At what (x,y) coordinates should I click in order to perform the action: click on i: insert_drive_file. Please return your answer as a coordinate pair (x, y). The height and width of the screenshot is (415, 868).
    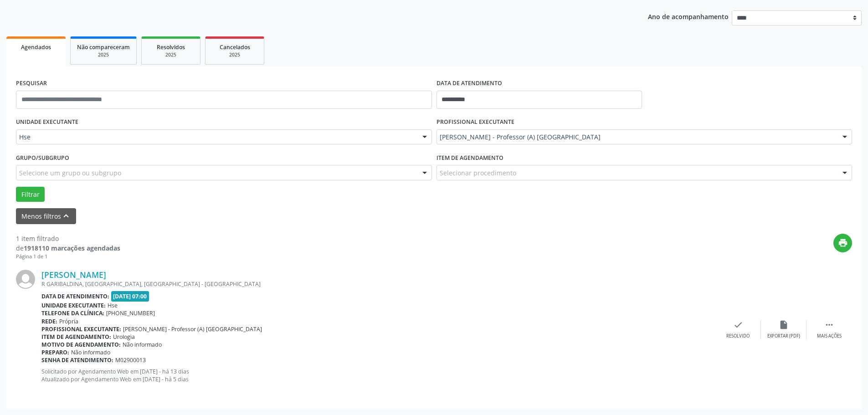
    Looking at the image, I should click on (784, 325).